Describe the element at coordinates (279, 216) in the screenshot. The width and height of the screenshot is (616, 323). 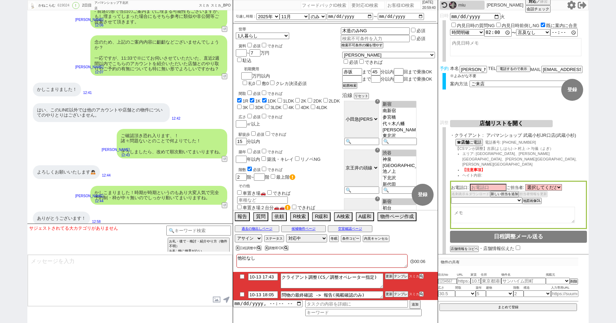
I see `button: 依頼` at that location.